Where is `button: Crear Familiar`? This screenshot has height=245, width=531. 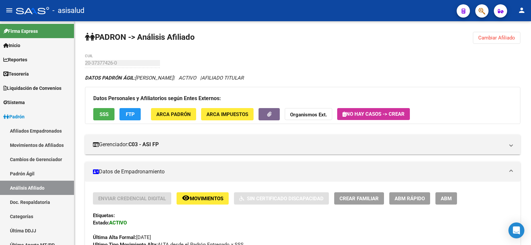 button: Crear Familiar is located at coordinates (359, 198).